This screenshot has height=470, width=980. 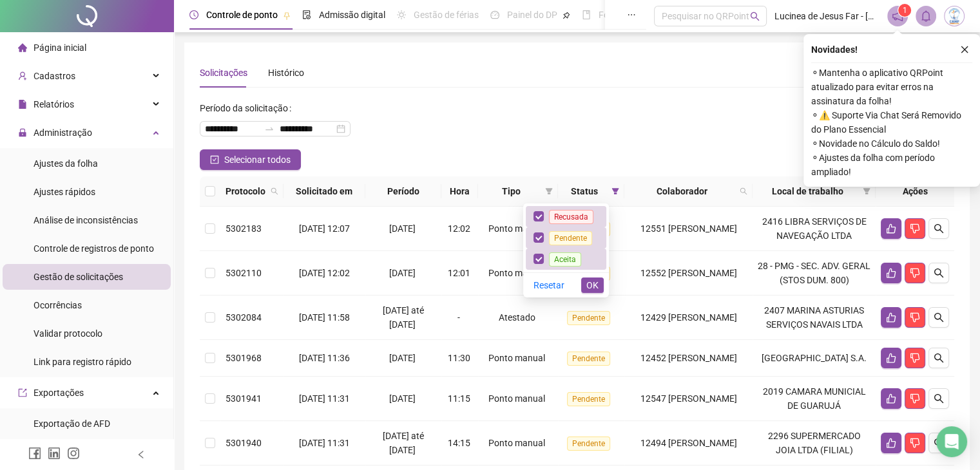 What do you see at coordinates (446, 15) in the screenshot?
I see `span: Gestão de férias` at bounding box center [446, 15].